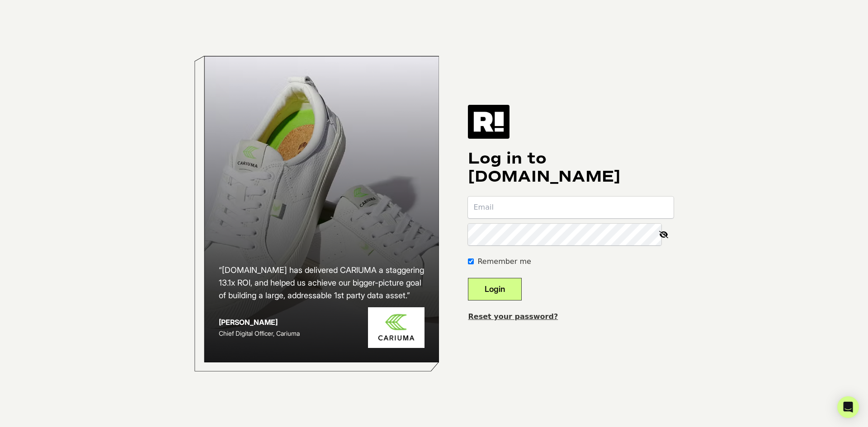 The width and height of the screenshot is (868, 427). Describe the element at coordinates (396, 327) in the screenshot. I see `img: Cariuma` at that location.